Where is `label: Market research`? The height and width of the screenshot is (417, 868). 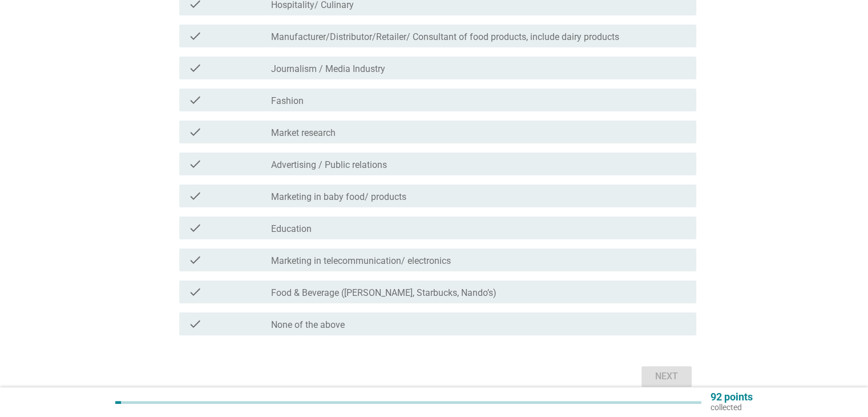
label: Market research is located at coordinates (303, 133).